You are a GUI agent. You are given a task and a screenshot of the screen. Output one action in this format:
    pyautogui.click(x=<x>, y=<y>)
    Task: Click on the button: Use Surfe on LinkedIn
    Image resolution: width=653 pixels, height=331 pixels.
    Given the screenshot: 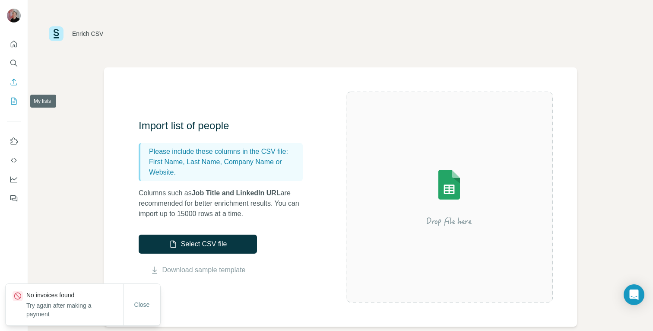 What is the action you would take?
    pyautogui.click(x=14, y=141)
    